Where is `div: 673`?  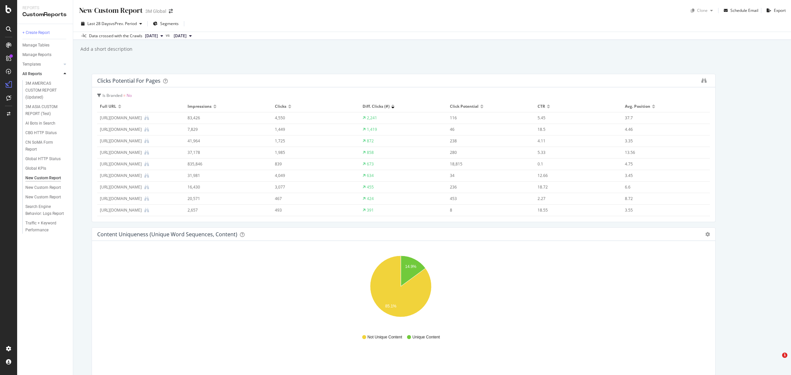 div: 673 is located at coordinates (370, 164).